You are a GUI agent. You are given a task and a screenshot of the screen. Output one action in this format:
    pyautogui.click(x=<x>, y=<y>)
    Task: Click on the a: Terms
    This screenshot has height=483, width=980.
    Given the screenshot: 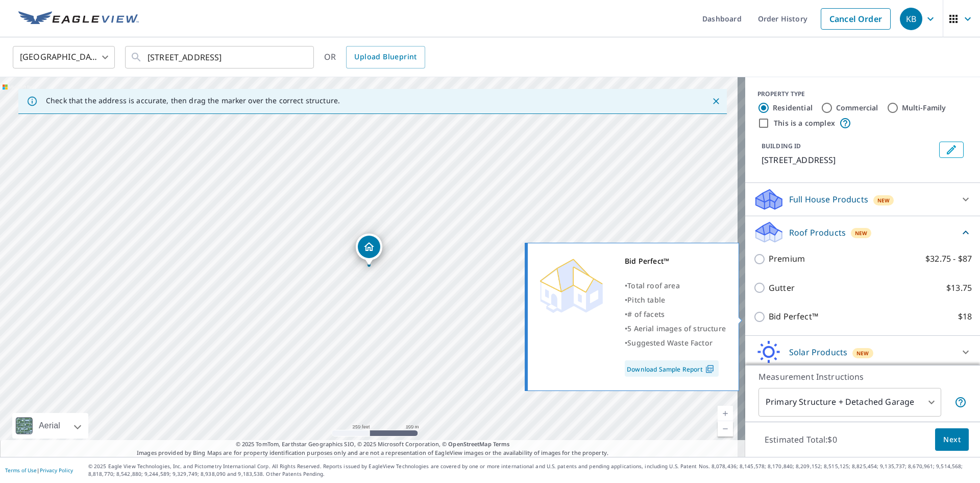 What is the action you would take?
    pyautogui.click(x=501, y=443)
    